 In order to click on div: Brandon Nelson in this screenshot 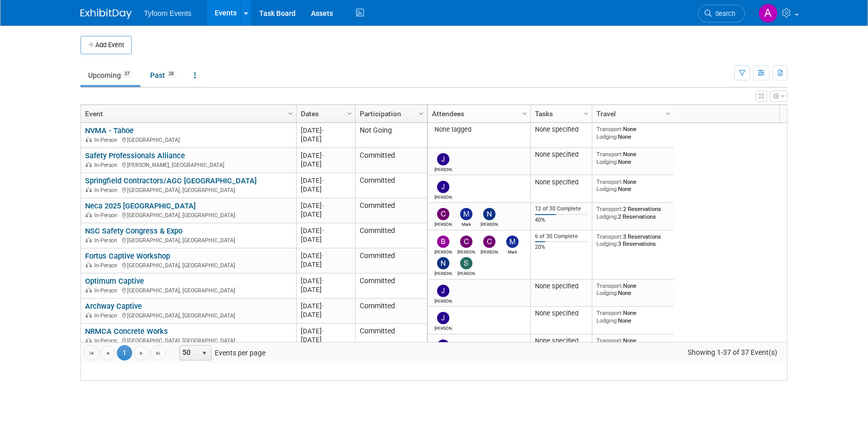, I will do `click(443, 251)`.